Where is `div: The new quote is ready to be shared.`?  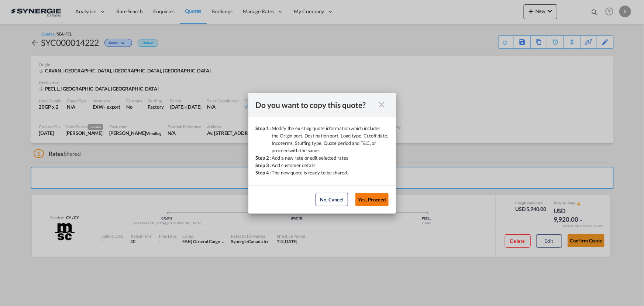 div: The new quote is ready to be shared. is located at coordinates (310, 173).